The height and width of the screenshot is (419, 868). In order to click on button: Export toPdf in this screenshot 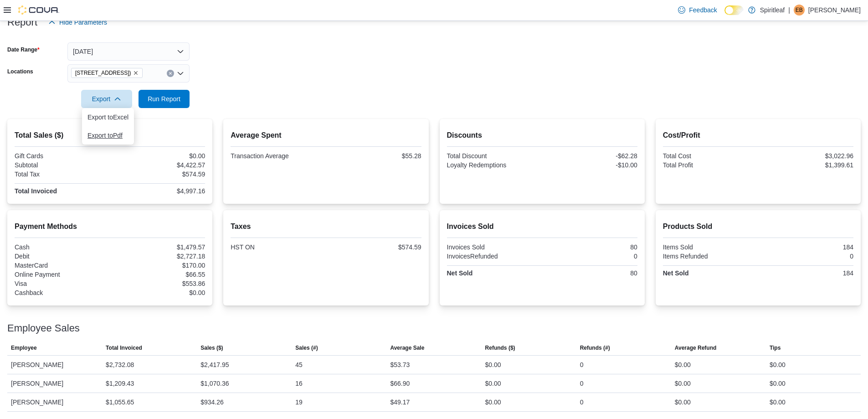, I will do `click(108, 136)`.